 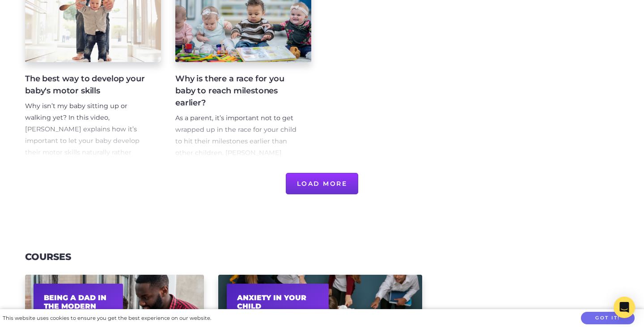 What do you see at coordinates (235, 153) in the screenshot?
I see `span: As a parent, it’s important not to get wrapped up in the race for your child to hit their milesto...` at bounding box center [235, 153].